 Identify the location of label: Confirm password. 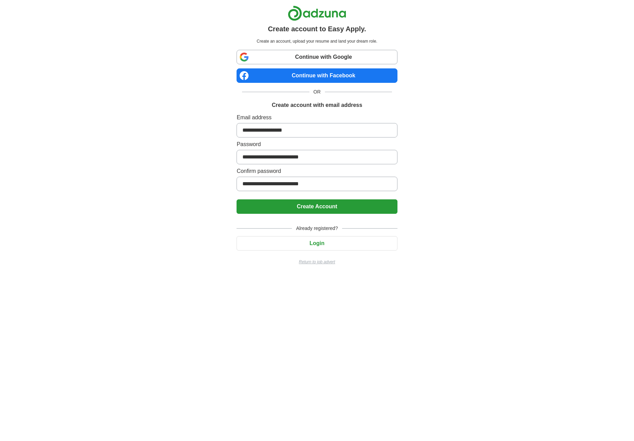
(317, 171).